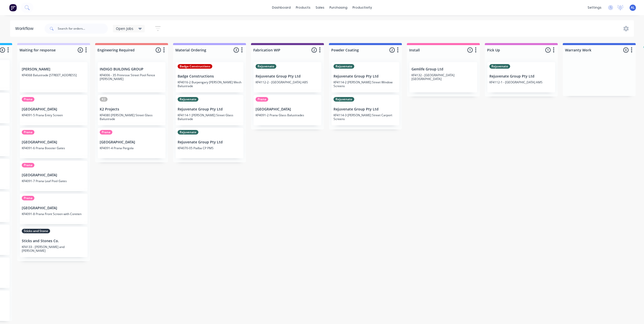  What do you see at coordinates (53, 213) in the screenshot?
I see `p: KF4091-8 Prana Front Screen with Coreten` at bounding box center [53, 213].